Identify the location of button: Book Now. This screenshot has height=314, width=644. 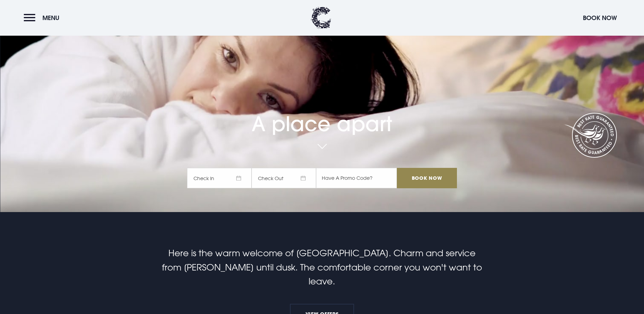
(600, 17).